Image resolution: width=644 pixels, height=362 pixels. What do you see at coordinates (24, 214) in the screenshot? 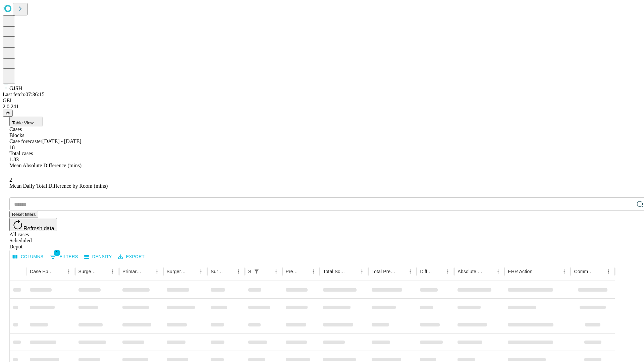
I see `button: Reset filters` at bounding box center [24, 214].